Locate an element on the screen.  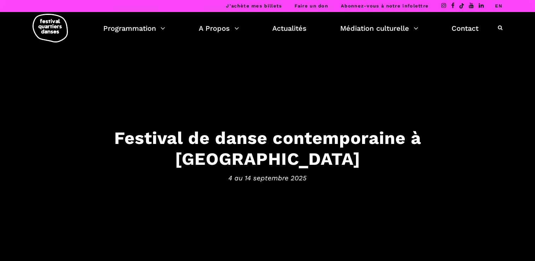
a: A Propos is located at coordinates (219, 28).